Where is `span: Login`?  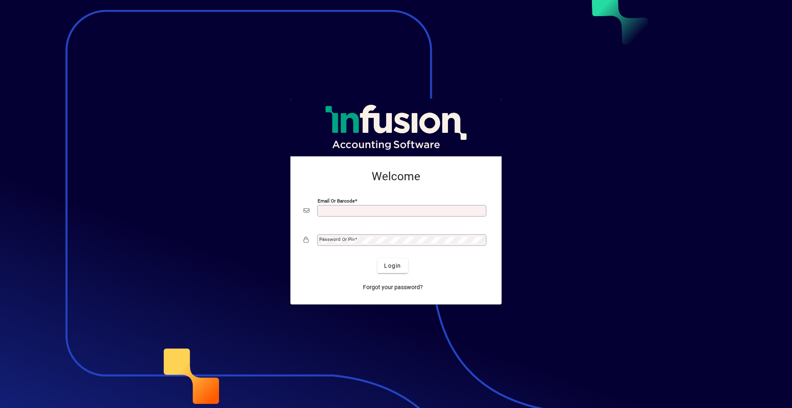 span: Login is located at coordinates (392, 266).